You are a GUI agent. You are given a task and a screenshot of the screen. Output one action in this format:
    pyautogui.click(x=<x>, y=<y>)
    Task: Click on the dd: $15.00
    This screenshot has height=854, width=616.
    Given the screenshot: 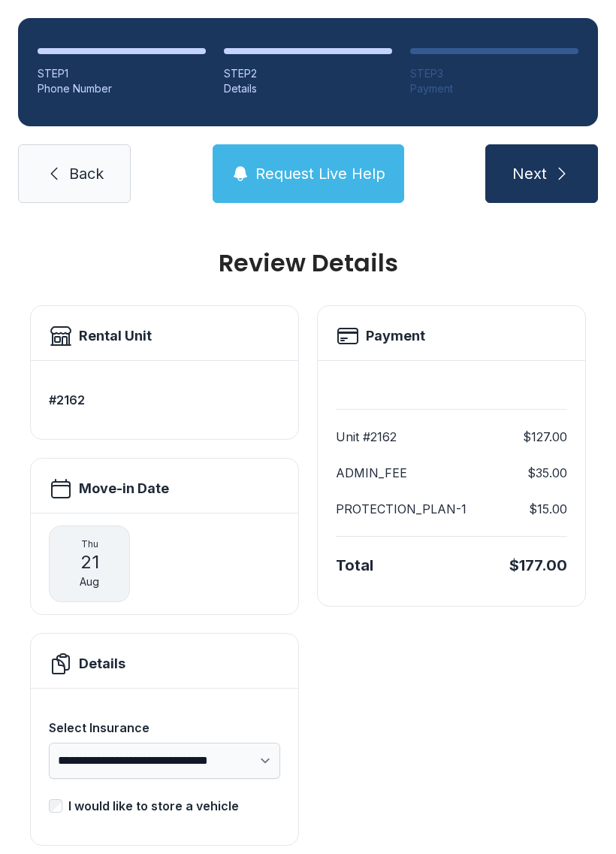 What is the action you would take?
    pyautogui.click(x=547, y=509)
    